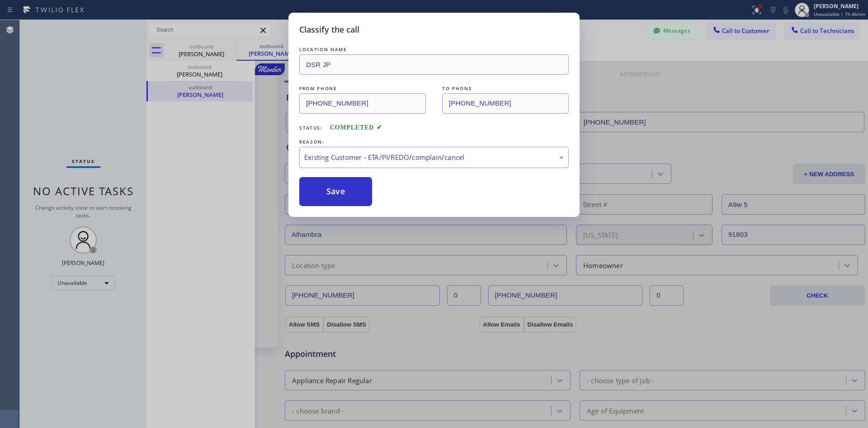 The height and width of the screenshot is (428, 868). I want to click on div: REASON:, so click(434, 142).